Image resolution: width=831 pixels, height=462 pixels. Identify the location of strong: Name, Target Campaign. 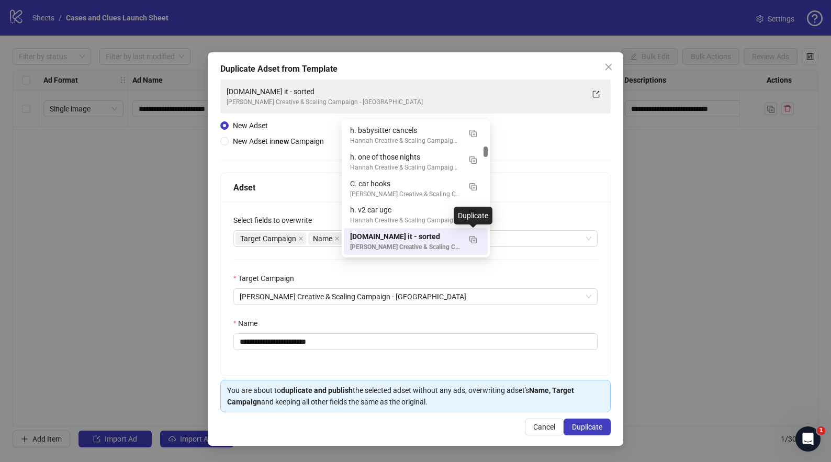
(400, 396).